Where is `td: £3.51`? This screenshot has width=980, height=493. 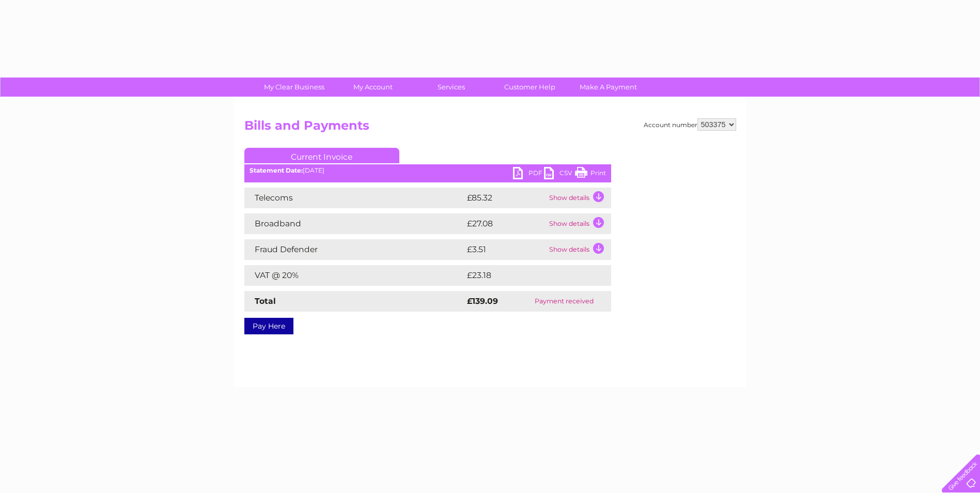 td: £3.51 is located at coordinates (505, 249).